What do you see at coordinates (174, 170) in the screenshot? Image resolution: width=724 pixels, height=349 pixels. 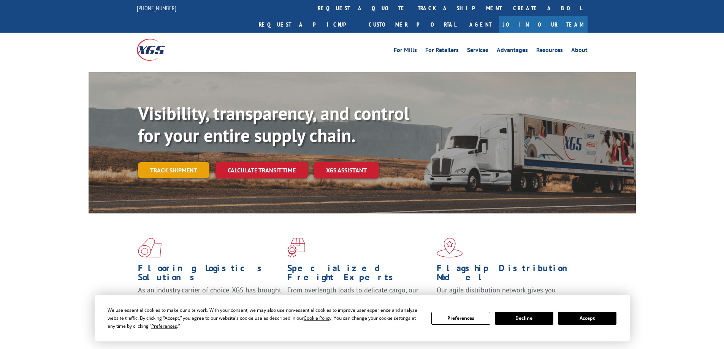 I see `a: Track shipment` at bounding box center [174, 170].